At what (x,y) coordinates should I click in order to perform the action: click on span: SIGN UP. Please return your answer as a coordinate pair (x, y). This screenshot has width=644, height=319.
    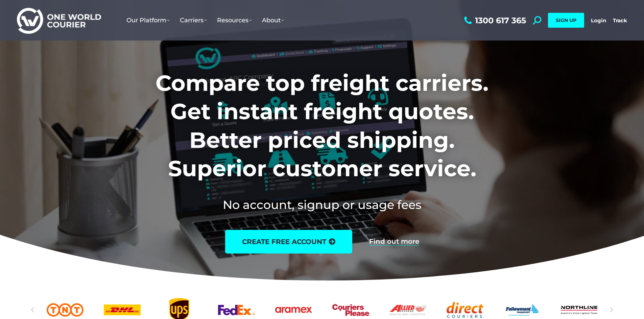
    Looking at the image, I should click on (566, 20).